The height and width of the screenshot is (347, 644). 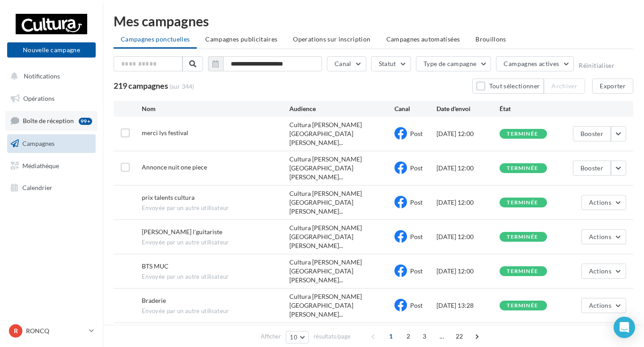 What do you see at coordinates (52, 144) in the screenshot?
I see `a: Campagnes` at bounding box center [52, 144].